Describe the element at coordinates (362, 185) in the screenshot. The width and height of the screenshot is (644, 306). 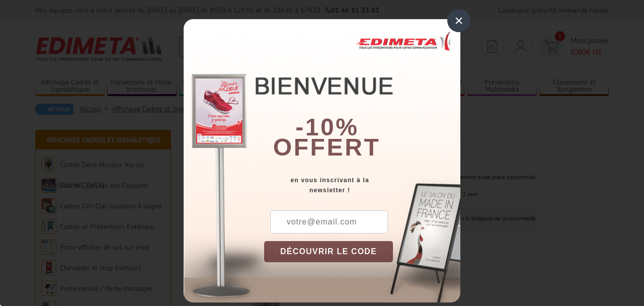
I see `div: en vous inscrivant à la newsletter !` at that location.